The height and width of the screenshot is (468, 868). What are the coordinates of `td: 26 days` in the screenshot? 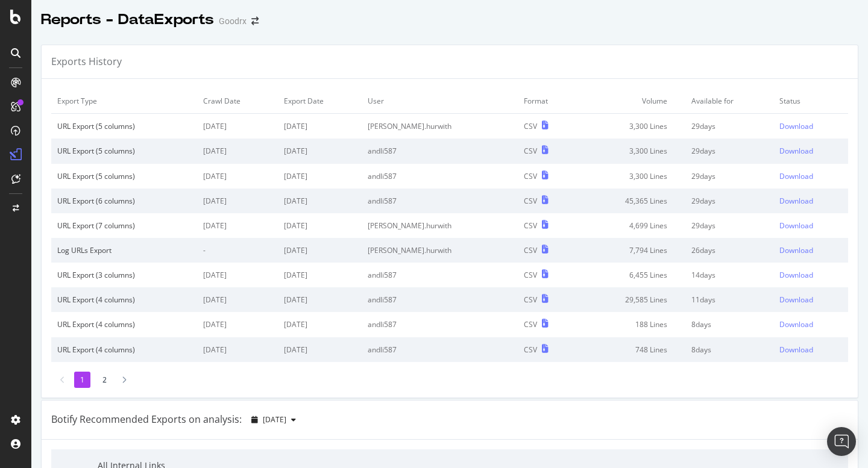 It's located at (729, 250).